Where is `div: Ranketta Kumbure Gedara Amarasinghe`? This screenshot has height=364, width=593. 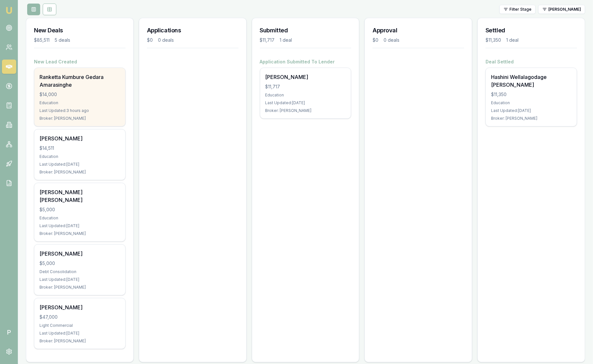
div: Ranketta Kumbure Gedara Amarasinghe is located at coordinates (80, 81).